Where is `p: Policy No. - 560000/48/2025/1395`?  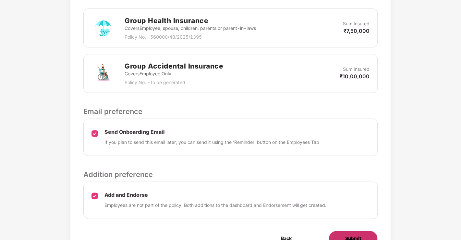 p: Policy No. - 560000/48/2025/1395 is located at coordinates (190, 37).